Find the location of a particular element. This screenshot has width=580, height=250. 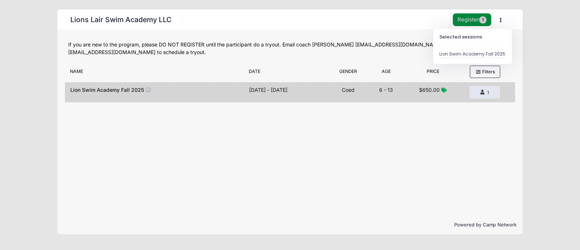

span: $650.00 is located at coordinates (429, 90).